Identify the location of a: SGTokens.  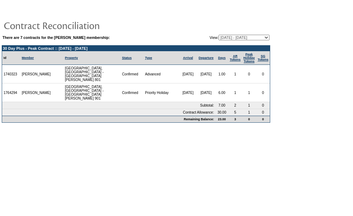
(263, 58).